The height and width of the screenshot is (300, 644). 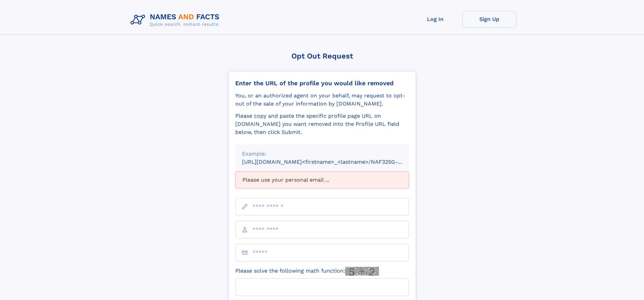 I want to click on label: Please solve the following math function:, so click(x=307, y=271).